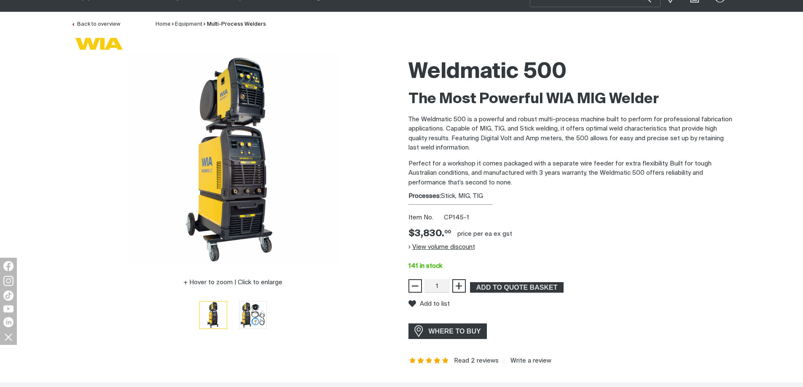 This screenshot has height=387, width=803. Describe the element at coordinates (429, 234) in the screenshot. I see `div: Price` at that location.